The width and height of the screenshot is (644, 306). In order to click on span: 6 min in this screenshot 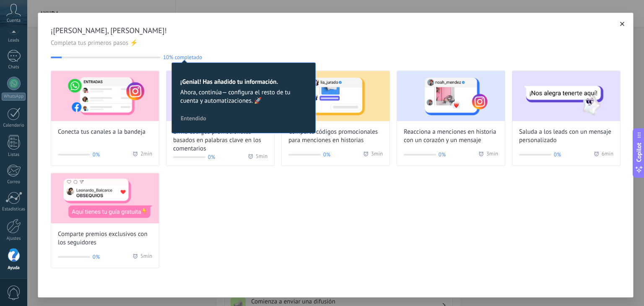, I will do `click(608, 155)`.